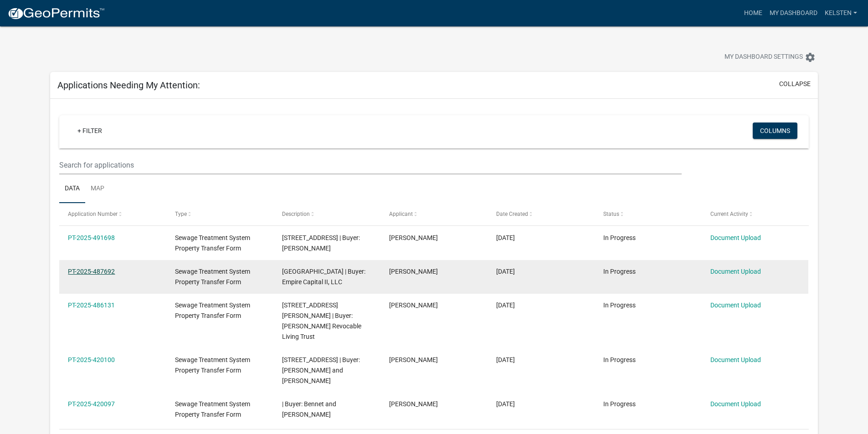  I want to click on span: Description, so click(296, 214).